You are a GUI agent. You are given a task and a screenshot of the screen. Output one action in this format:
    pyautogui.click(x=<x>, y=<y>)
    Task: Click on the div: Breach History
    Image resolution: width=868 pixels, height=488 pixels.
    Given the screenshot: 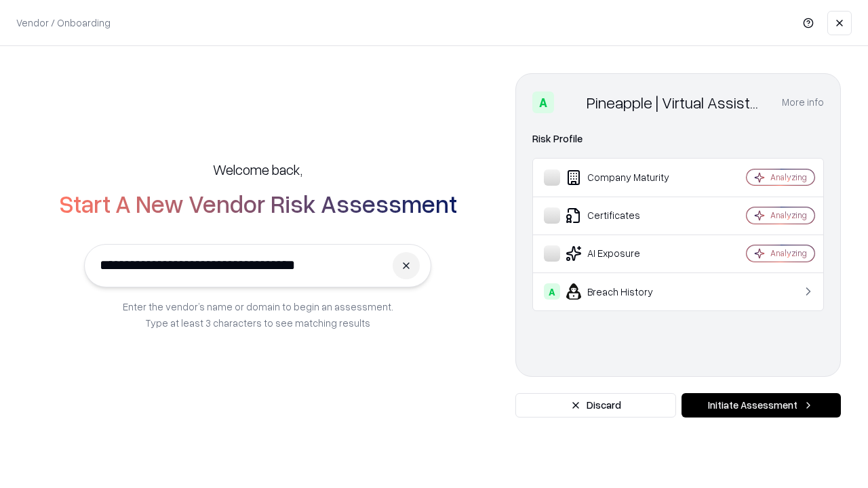 What is the action you would take?
    pyautogui.click(x=625, y=292)
    